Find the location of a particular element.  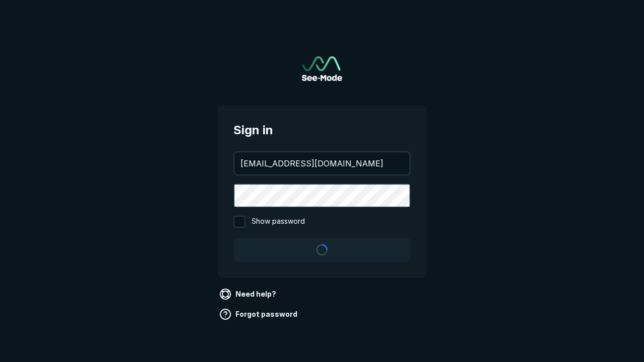

span: Sign in is located at coordinates (322, 131).